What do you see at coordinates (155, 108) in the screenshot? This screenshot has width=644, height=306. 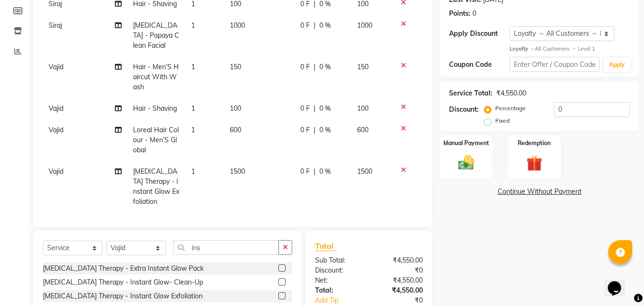 I see `span: Hair - Shaving` at bounding box center [155, 108].